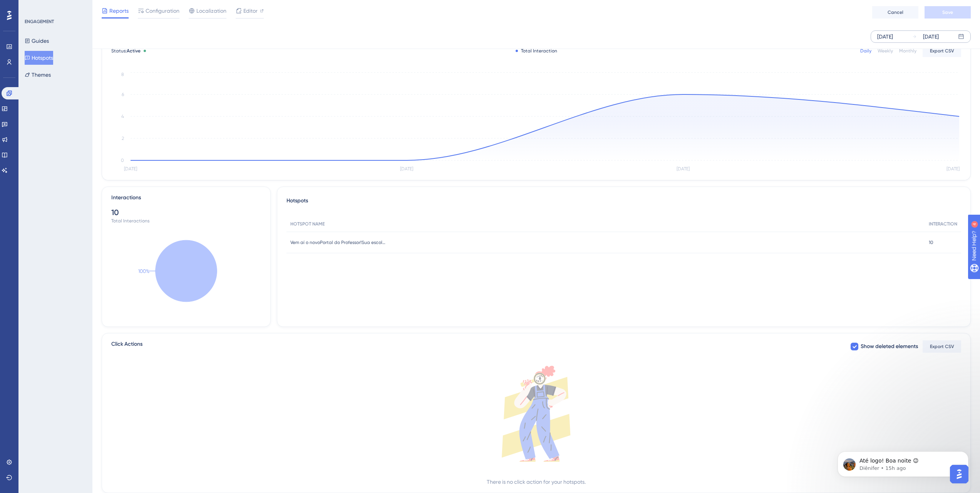  I want to click on div: Monthly, so click(907, 51).